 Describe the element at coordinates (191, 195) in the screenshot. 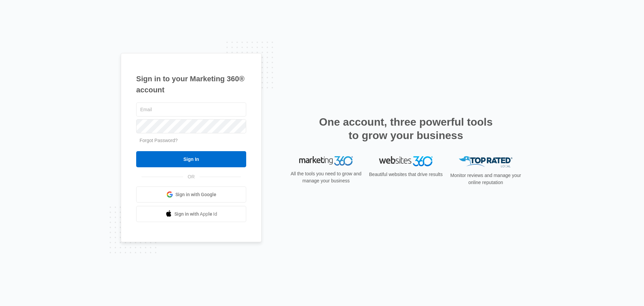

I see `a: Sign in with Google` at that location.